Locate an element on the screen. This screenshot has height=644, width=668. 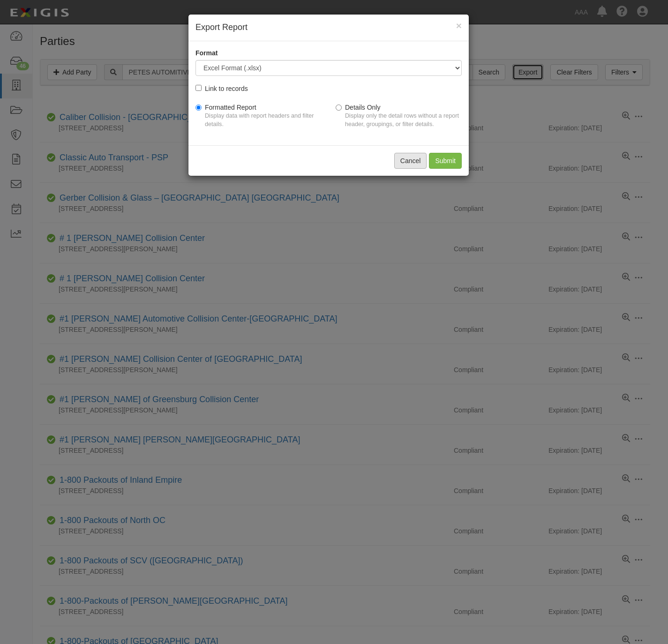
label: Details Only is located at coordinates (398, 118).